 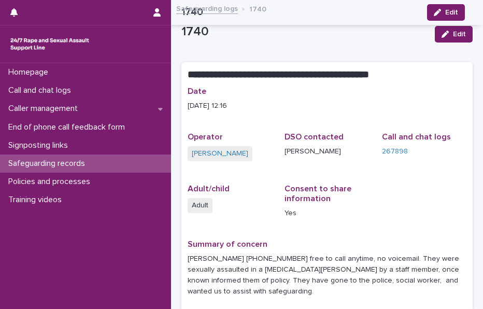 I want to click on p: End of phone call feedback form, so click(x=68, y=127).